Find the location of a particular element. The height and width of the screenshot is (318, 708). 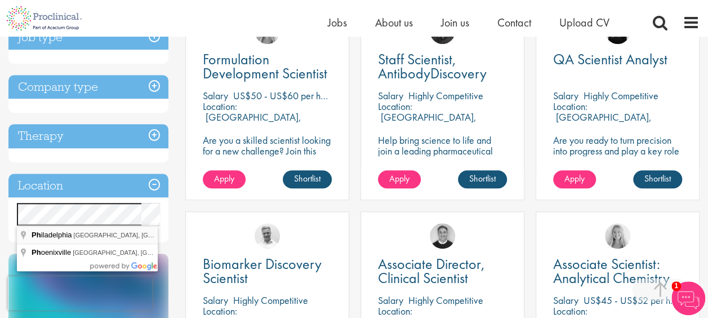

p: Are you ready to turn precision into progress and play a key role in shaping the future of pharma... is located at coordinates (617, 156).